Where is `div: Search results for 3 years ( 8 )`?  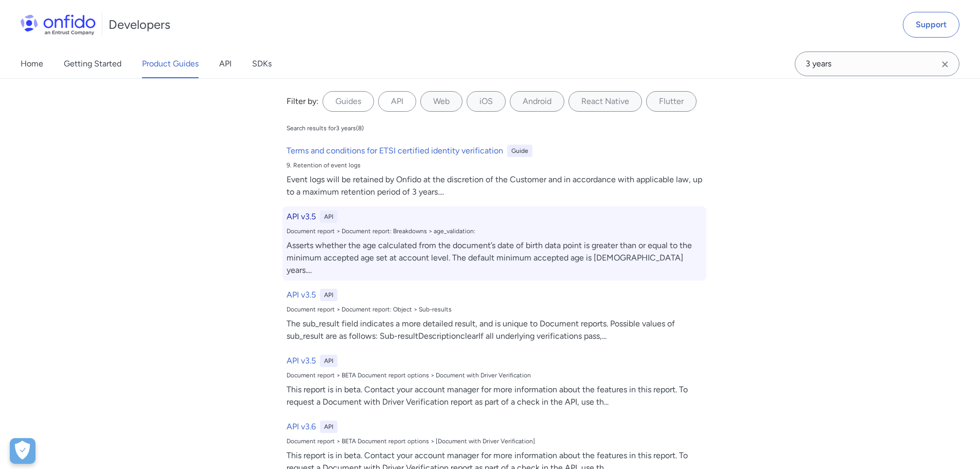
div: Search results for 3 years ( 8 ) is located at coordinates (325, 128).